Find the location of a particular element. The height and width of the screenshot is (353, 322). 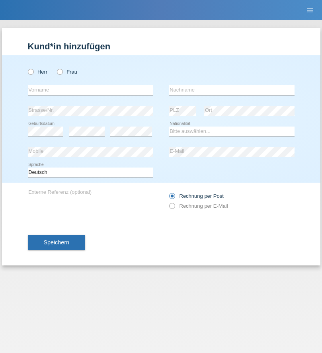

a: menu is located at coordinates (310, 10).